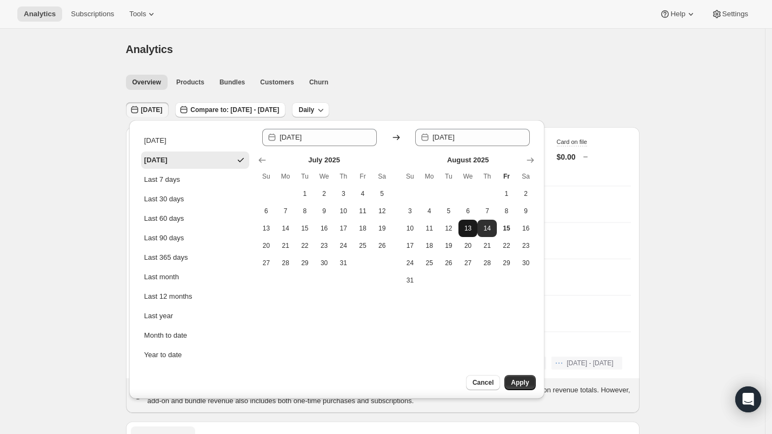 This screenshot has width=772, height=434. Describe the element at coordinates (343, 194) in the screenshot. I see `button: Thursday July 3 2025` at that location.